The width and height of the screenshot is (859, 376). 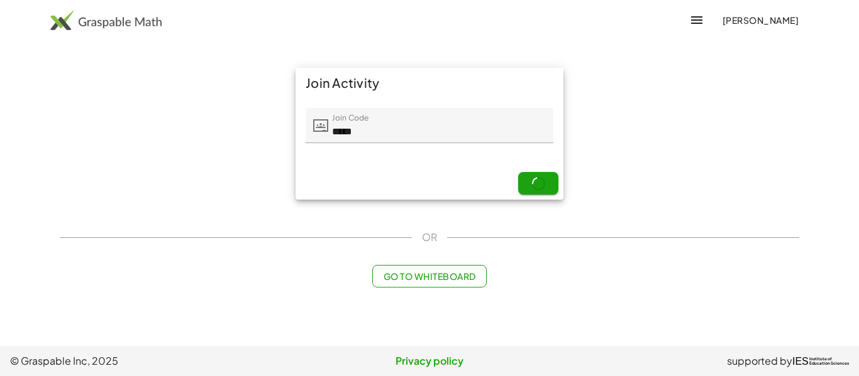 What do you see at coordinates (429, 277) in the screenshot?
I see `button: Go to Whiteboard` at bounding box center [429, 277].